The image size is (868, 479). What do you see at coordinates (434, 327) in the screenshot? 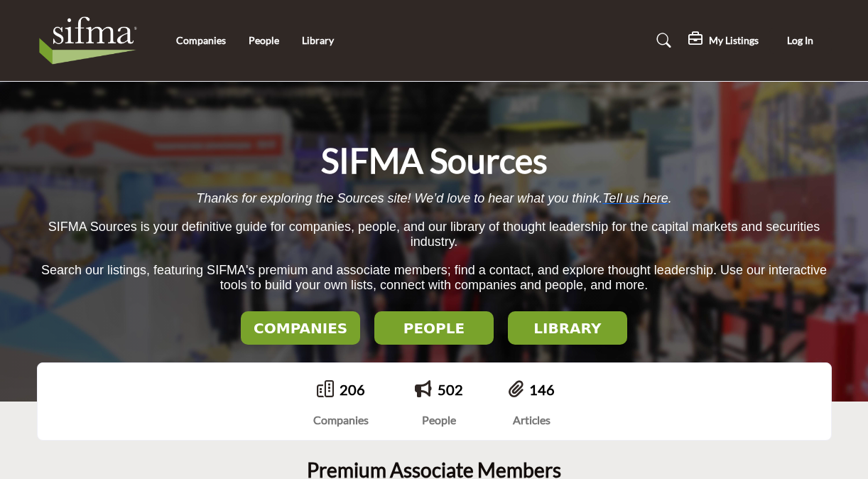
I see `button: PEOPLE` at bounding box center [434, 327].